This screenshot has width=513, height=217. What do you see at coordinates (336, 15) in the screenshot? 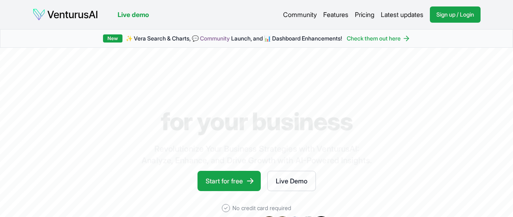
I see `a: Features` at bounding box center [336, 15].